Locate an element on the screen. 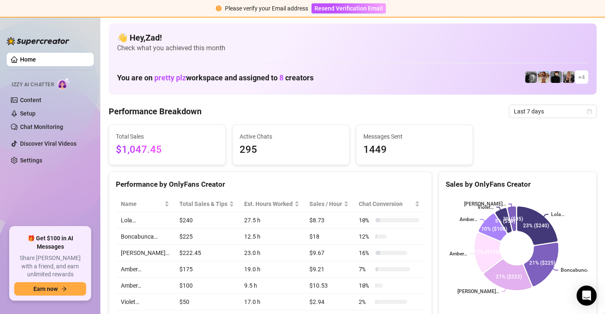 The image size is (605, 314). span: 1449 is located at coordinates (415, 150).